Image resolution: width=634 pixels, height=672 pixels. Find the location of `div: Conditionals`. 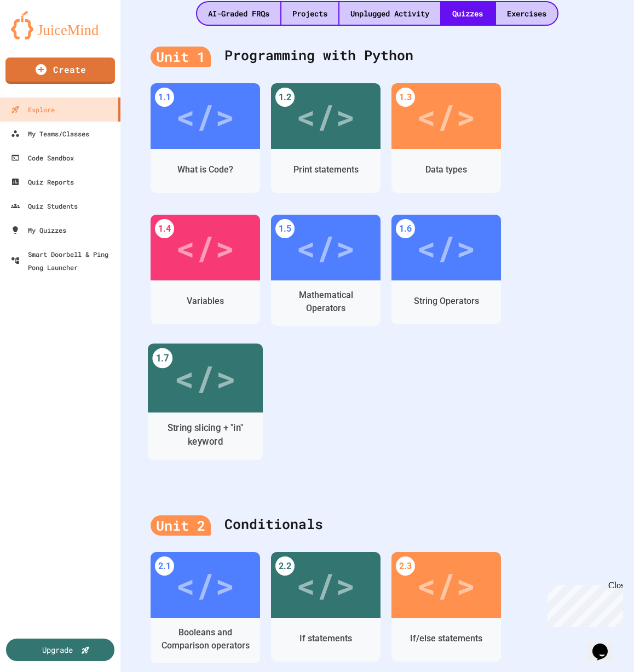

div: Conditionals is located at coordinates (377, 524).